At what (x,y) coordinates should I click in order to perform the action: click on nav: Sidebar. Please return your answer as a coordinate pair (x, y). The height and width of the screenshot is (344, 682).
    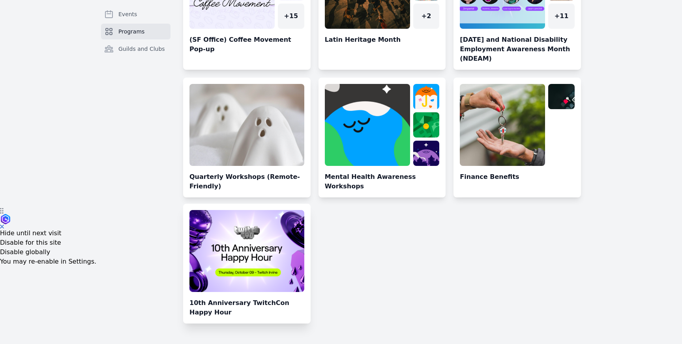
    Looking at the image, I should click on (136, 38).